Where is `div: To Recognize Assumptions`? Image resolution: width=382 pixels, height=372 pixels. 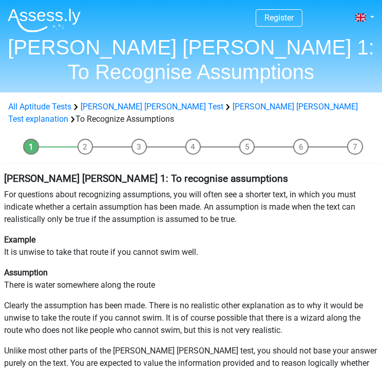 div: To Recognize Assumptions is located at coordinates (191, 113).